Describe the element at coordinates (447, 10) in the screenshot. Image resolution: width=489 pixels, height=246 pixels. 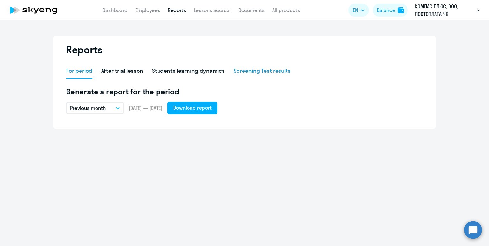
I see `button: КОМПАС ПЛЮС, ООО, ПОСТОПЛАТА ЧК` at that location.